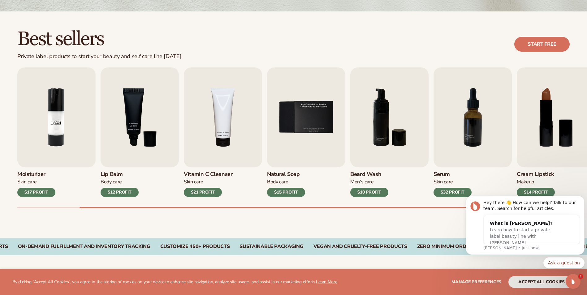 This screenshot has width=587, height=295. Describe the element at coordinates (360, 247) in the screenshot. I see `div: VEGAN AND CRUELTY-FREE PRODUCTS` at that location.